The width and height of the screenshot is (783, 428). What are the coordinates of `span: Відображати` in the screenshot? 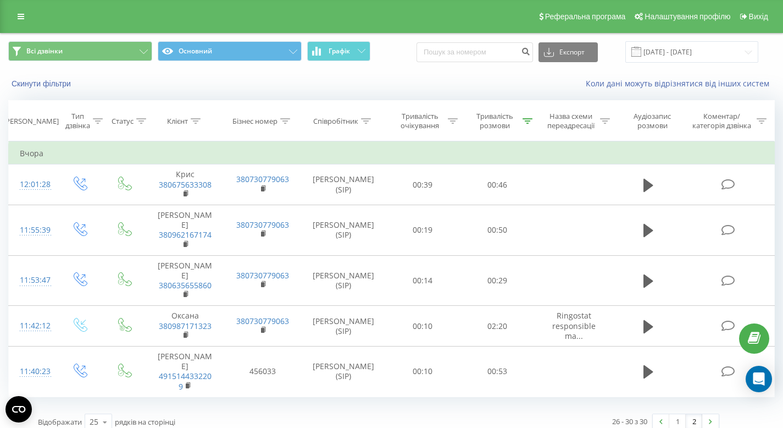 It's located at (60, 422).